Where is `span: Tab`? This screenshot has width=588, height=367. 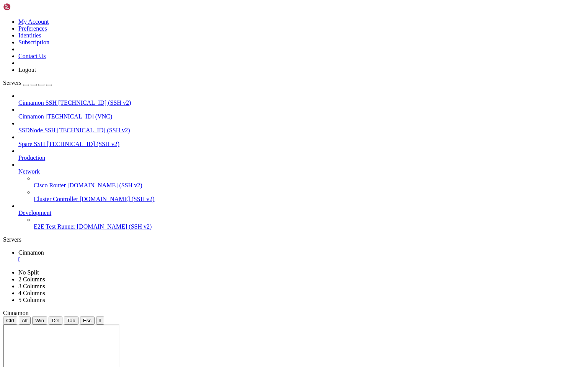 span: Tab is located at coordinates (72, 320).